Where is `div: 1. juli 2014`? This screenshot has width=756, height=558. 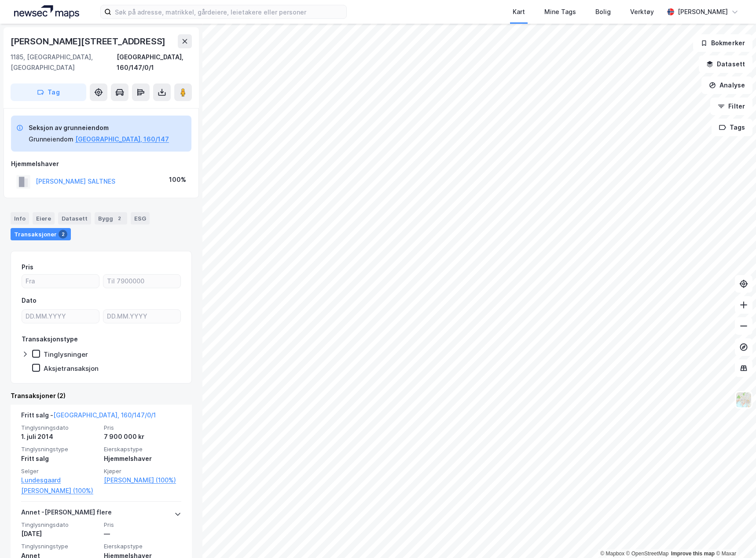 div: 1. juli 2014 is located at coordinates (60, 437).